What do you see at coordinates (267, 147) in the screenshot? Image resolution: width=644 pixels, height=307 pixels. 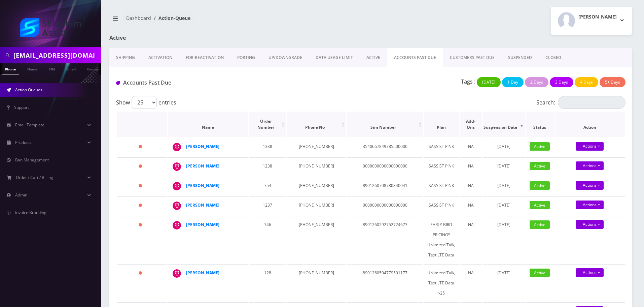 I see `td: 1338` at bounding box center [267, 147].